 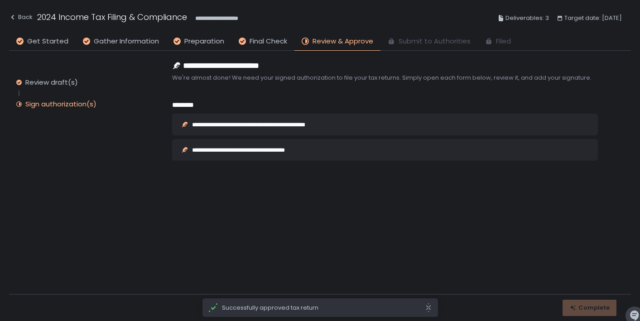 What do you see at coordinates (126, 41) in the screenshot?
I see `span: Gather Information` at bounding box center [126, 41].